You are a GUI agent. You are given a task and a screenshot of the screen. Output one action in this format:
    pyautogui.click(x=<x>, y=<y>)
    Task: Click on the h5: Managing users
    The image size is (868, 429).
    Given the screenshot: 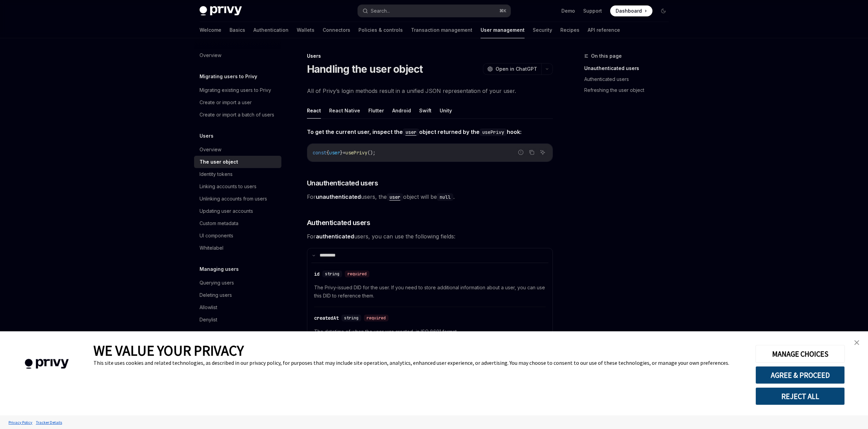 What is the action you would take?
    pyautogui.click(x=219, y=269)
    